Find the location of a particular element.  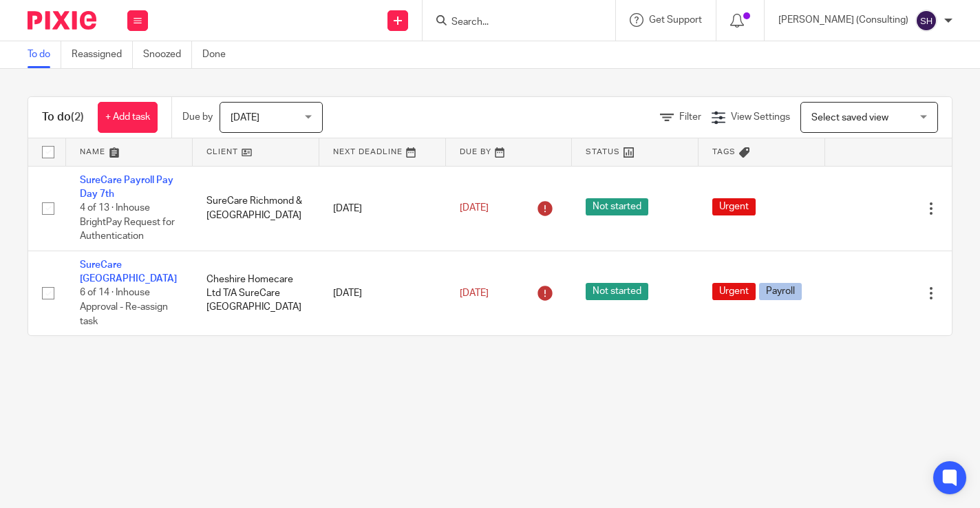

span: Select saved view is located at coordinates (851, 118).